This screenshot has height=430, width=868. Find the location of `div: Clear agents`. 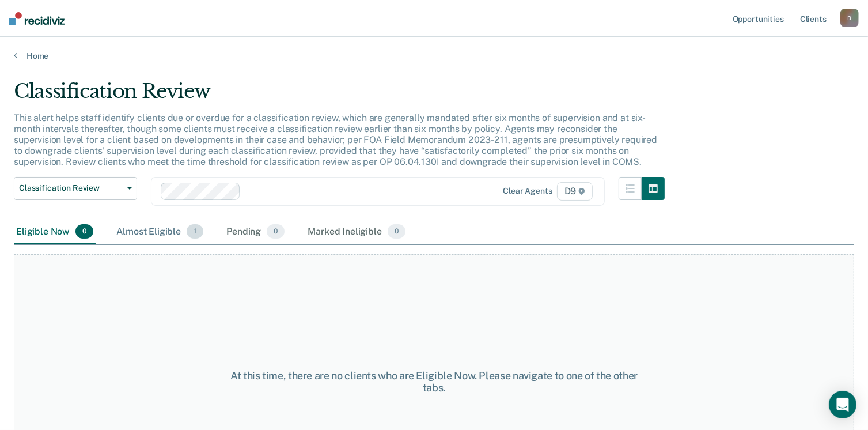

div: Clear agents is located at coordinates (527, 191).